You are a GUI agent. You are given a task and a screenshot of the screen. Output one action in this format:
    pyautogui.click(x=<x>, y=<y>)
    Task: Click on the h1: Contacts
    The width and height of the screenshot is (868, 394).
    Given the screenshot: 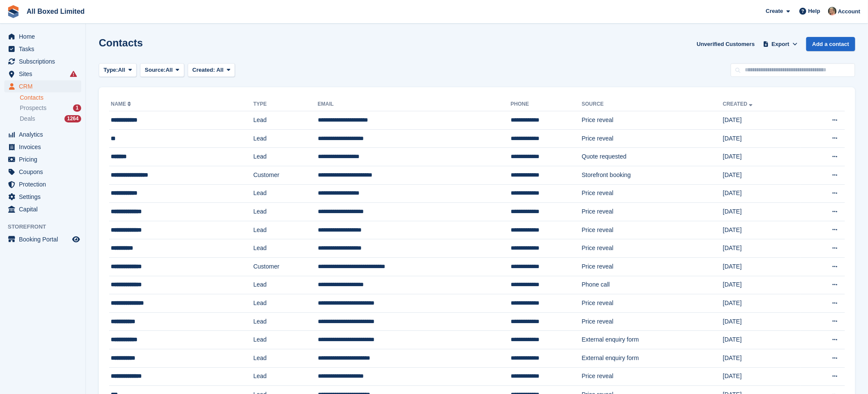 What is the action you would take?
    pyautogui.click(x=121, y=43)
    